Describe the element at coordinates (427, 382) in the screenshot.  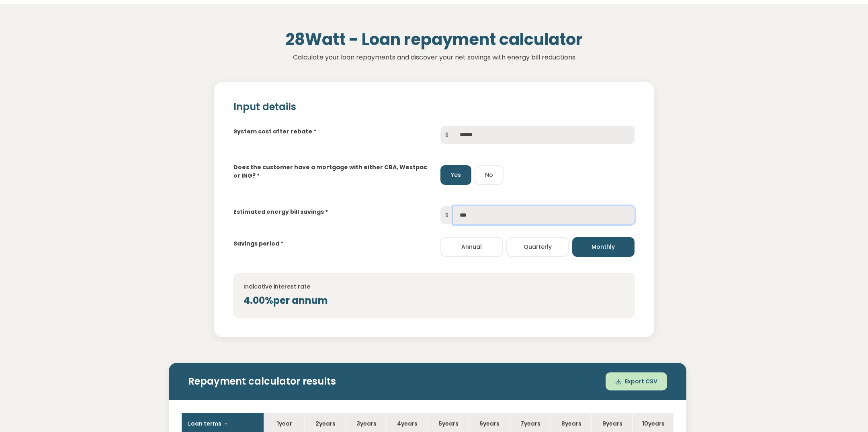
I see `h2: Repayment calculator results` at that location.